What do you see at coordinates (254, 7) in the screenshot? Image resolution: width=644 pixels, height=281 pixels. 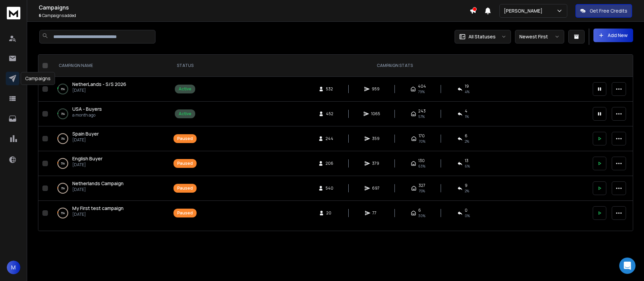 I see `h1: Campaigns` at bounding box center [254, 7].